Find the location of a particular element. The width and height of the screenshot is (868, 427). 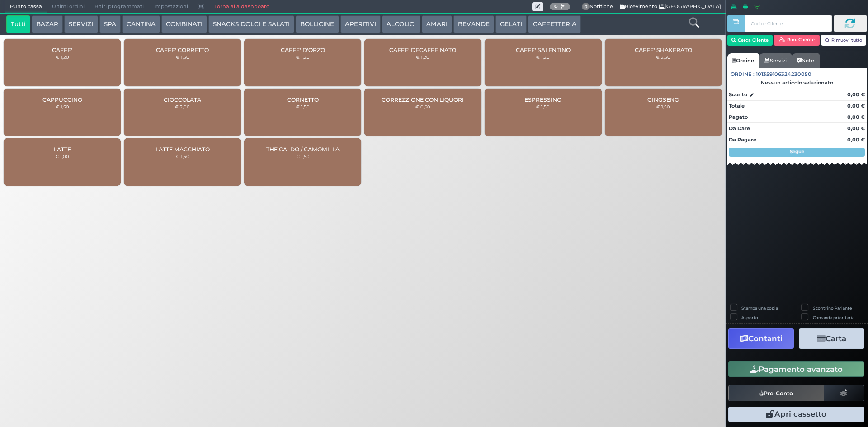

span: LATTE is located at coordinates (62, 149).